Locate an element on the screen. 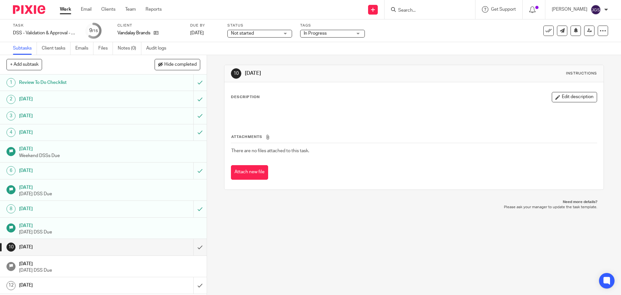  a: Emails is located at coordinates (84, 48).